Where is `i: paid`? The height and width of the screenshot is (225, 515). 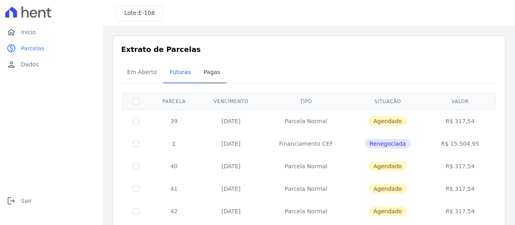
i: paid is located at coordinates (11, 48).